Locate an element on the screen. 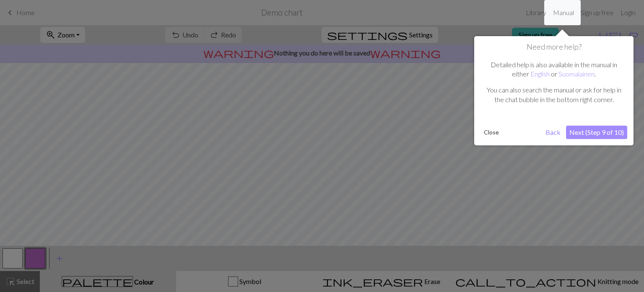 This screenshot has width=644, height=292. p: You can also search the manual or ask for help in the chat bubble in the bottom right corner. is located at coordinates (554, 94).